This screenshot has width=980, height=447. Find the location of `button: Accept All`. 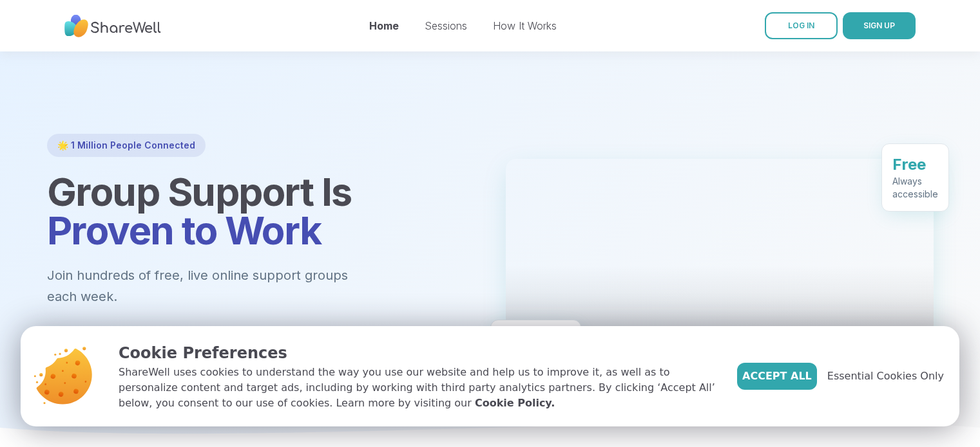

button: Accept All is located at coordinates (777, 377).